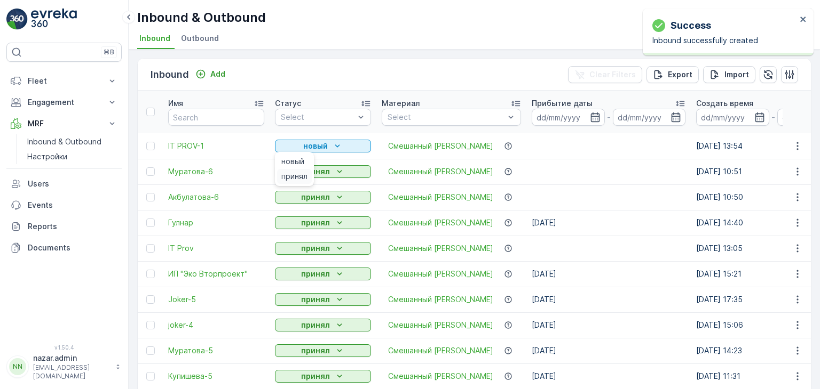  Describe the element at coordinates (216, 325) in the screenshot. I see `span: joker-4` at that location.